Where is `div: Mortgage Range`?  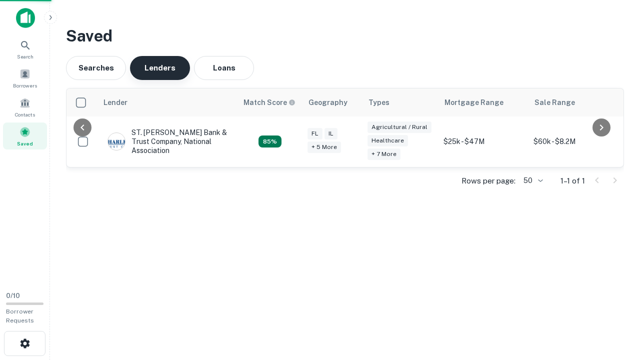
div: Mortgage Range is located at coordinates (474, 102).